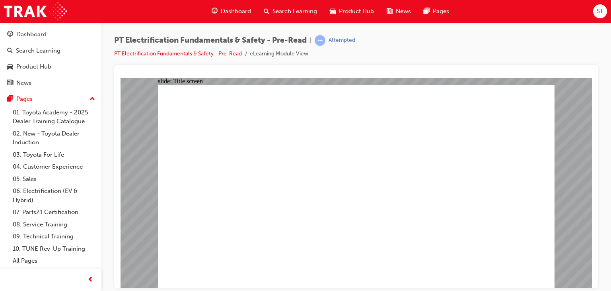 This screenshot has width=611, height=291. What do you see at coordinates (31, 34) in the screenshot?
I see `div: Dashboard` at bounding box center [31, 34].